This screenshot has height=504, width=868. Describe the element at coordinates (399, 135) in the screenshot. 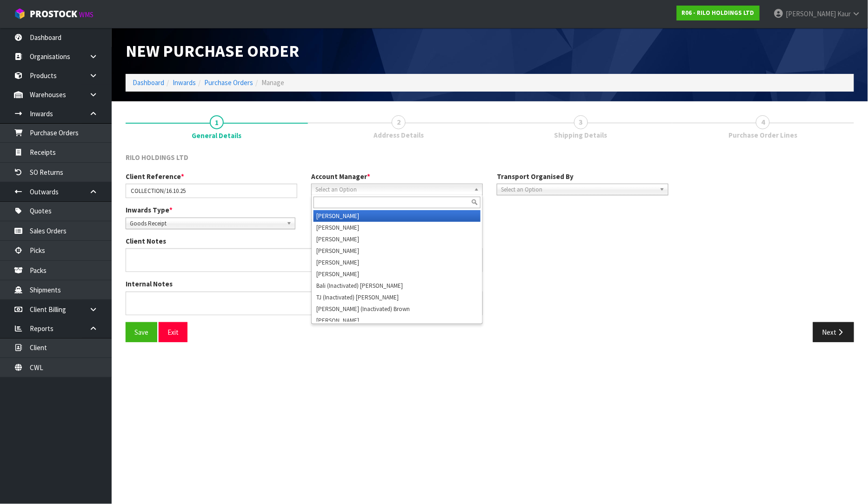

I see `span: Address Details` at that location.